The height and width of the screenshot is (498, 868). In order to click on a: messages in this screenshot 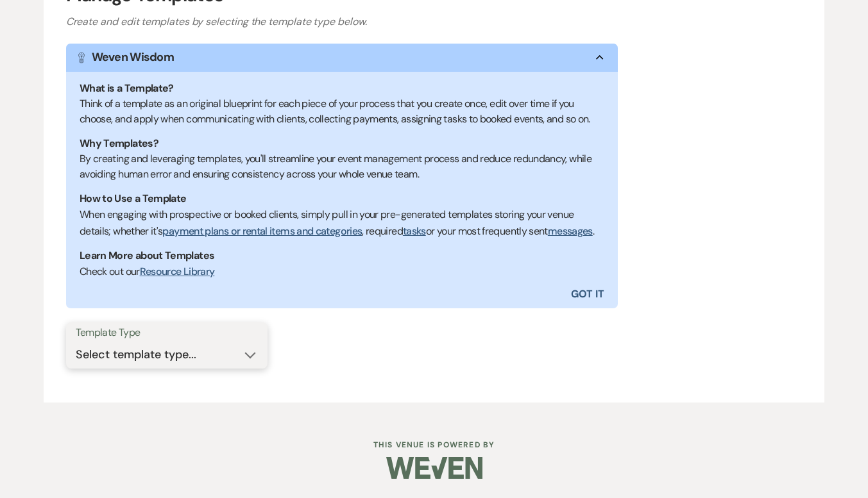, I will do `click(570, 231)`.